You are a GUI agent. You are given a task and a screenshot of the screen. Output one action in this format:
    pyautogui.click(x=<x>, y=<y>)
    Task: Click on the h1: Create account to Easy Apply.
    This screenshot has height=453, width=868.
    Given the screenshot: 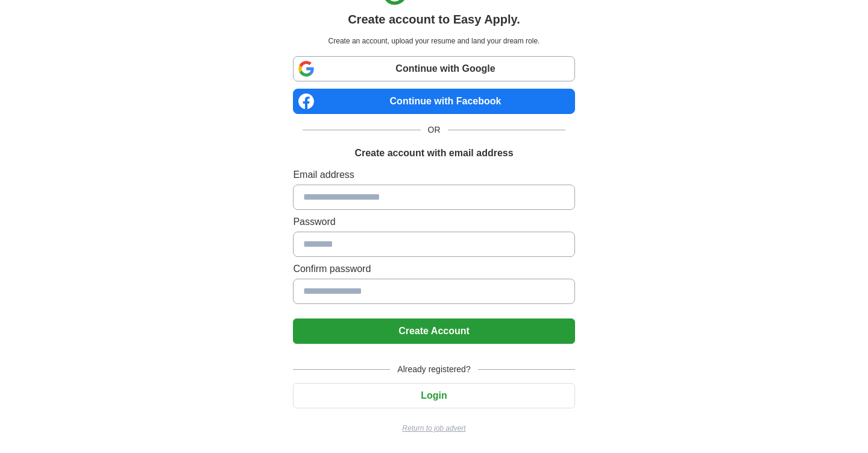 What is the action you would take?
    pyautogui.click(x=434, y=19)
    